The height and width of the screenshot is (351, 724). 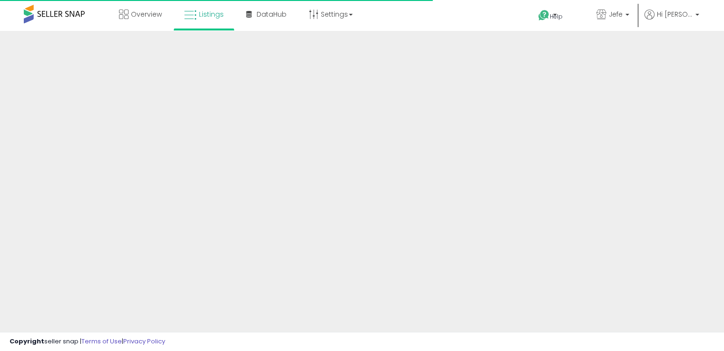 I want to click on a: Privacy Policy, so click(x=144, y=341).